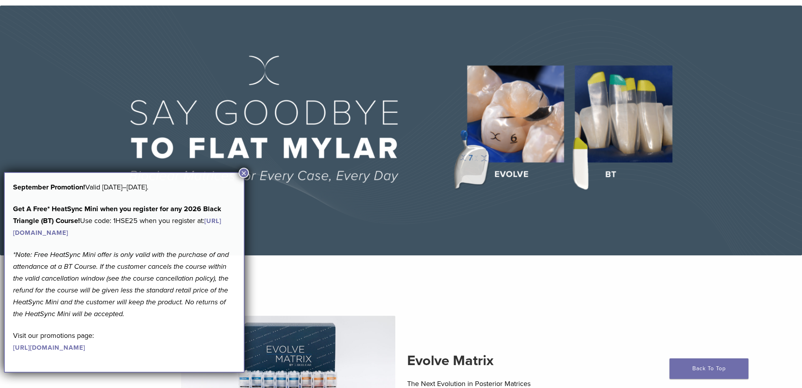  Describe the element at coordinates (709, 368) in the screenshot. I see `a: Back To Top` at that location.